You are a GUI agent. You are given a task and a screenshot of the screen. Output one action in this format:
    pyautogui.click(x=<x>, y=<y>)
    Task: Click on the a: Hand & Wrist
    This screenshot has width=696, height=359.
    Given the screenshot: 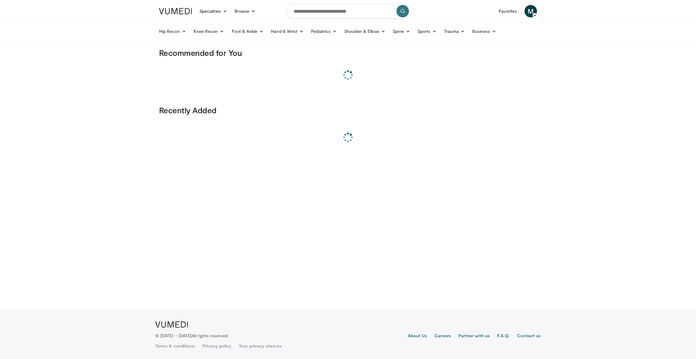 What is the action you would take?
    pyautogui.click(x=287, y=31)
    